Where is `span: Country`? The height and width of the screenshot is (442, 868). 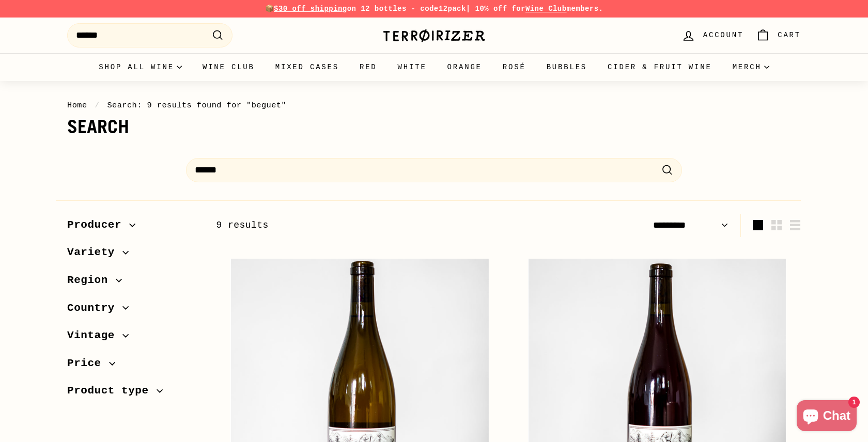
span: Country is located at coordinates (95, 308).